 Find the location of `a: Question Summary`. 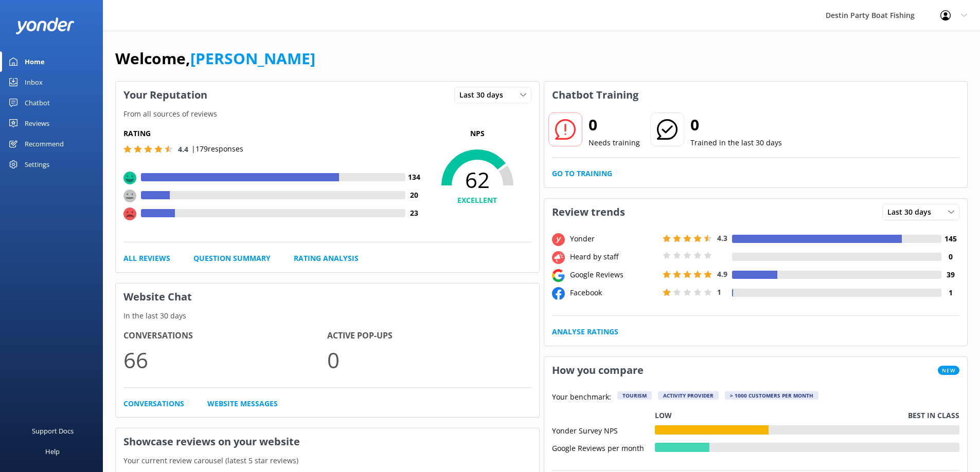

a: Question Summary is located at coordinates (232, 258).